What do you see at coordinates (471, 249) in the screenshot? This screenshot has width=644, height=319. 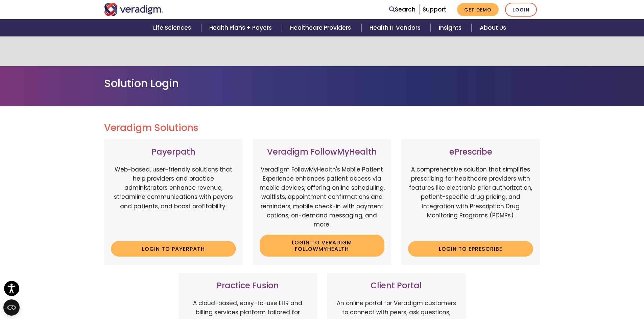 I see `a: Login to ePrescribe` at bounding box center [471, 249].